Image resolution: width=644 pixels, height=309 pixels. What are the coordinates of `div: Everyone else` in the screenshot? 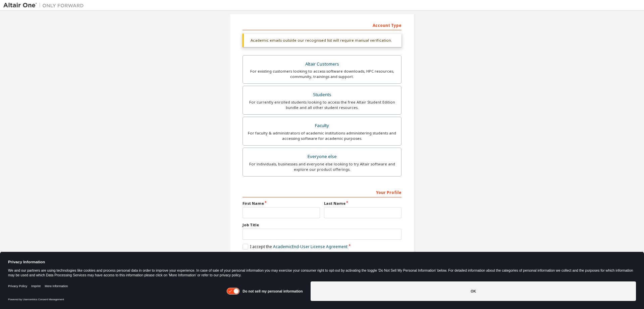 It's located at (322, 156).